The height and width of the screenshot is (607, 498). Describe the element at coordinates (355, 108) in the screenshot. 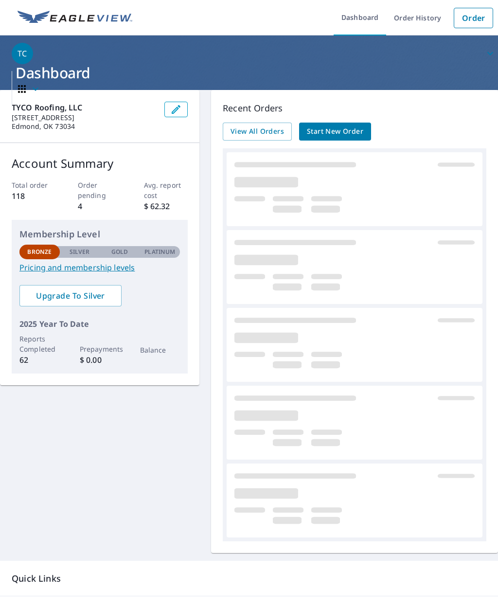

I see `p: Recent Orders` at that location.